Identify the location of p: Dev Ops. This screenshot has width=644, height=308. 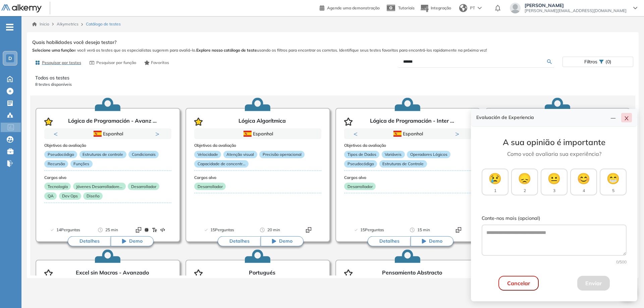
(70, 196).